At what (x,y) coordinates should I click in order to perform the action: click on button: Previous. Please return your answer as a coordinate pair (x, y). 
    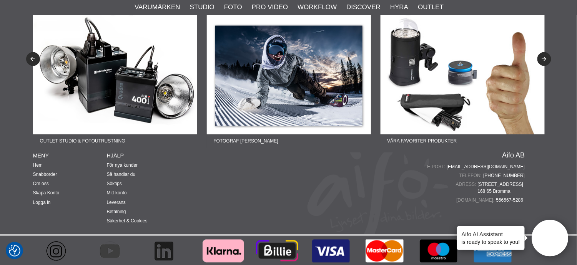
    Looking at the image, I should click on (33, 59).